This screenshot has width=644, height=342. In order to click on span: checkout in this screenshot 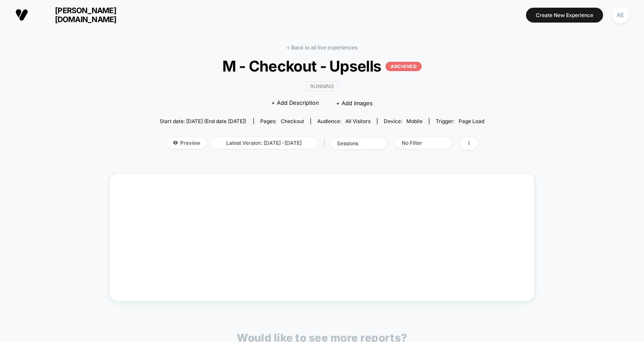, I will do `click(292, 121)`.